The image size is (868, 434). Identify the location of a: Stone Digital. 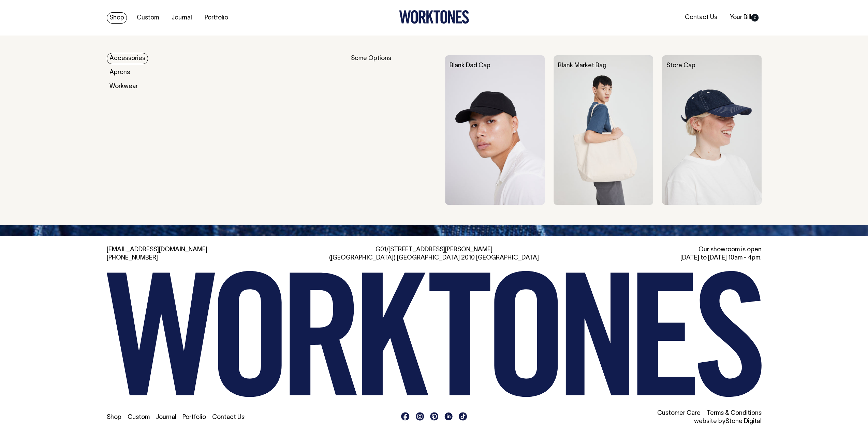
(743, 421).